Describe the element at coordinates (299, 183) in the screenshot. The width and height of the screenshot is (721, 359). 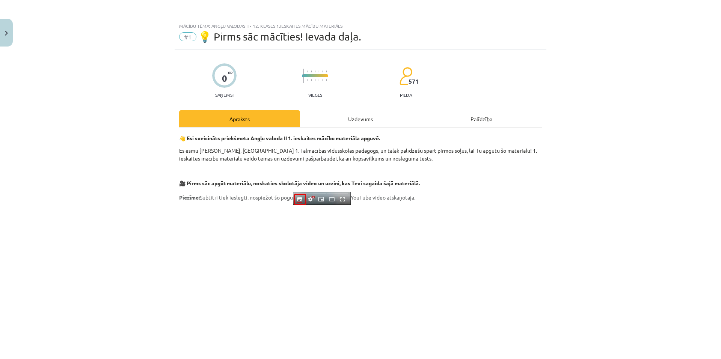
I see `strong: 🎥 Pirms sāc apgūt materiālu, noskaties skolotāja video un uzzini, kas Tevi sagaida šajā materiālā.` at that location.